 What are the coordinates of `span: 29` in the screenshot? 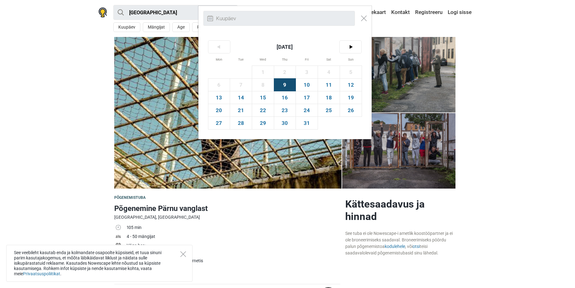 It's located at (263, 123).